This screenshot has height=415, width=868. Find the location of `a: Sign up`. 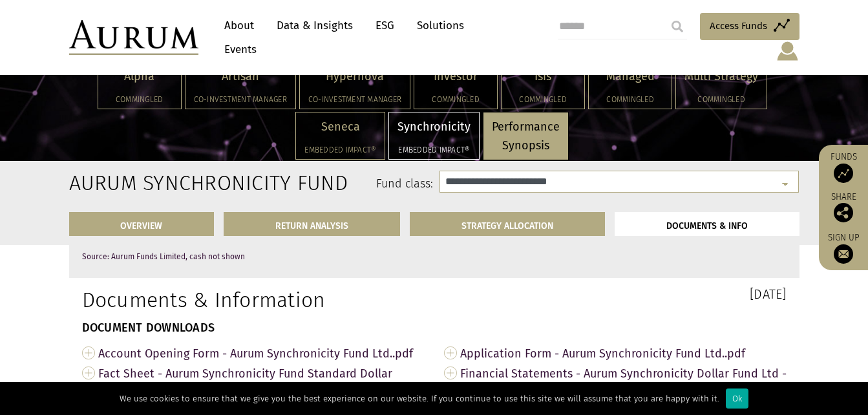

a: Sign up is located at coordinates (843, 248).